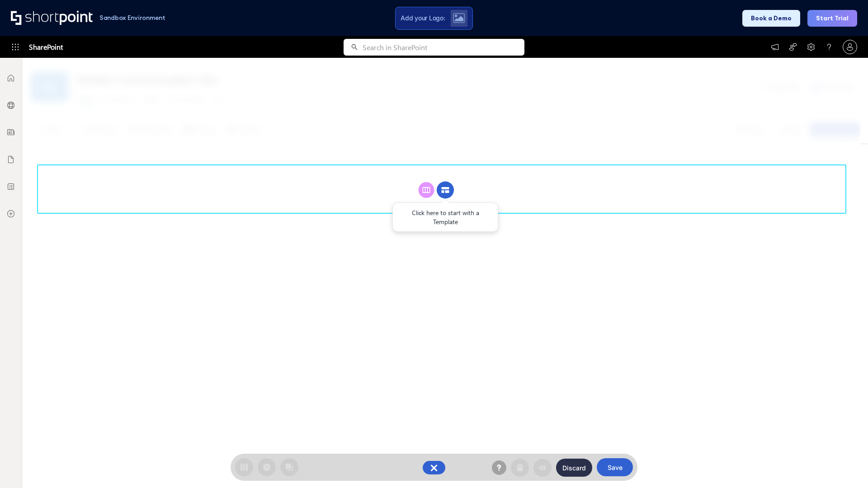  Describe the element at coordinates (771, 18) in the screenshot. I see `button: Book a Demo` at that location.